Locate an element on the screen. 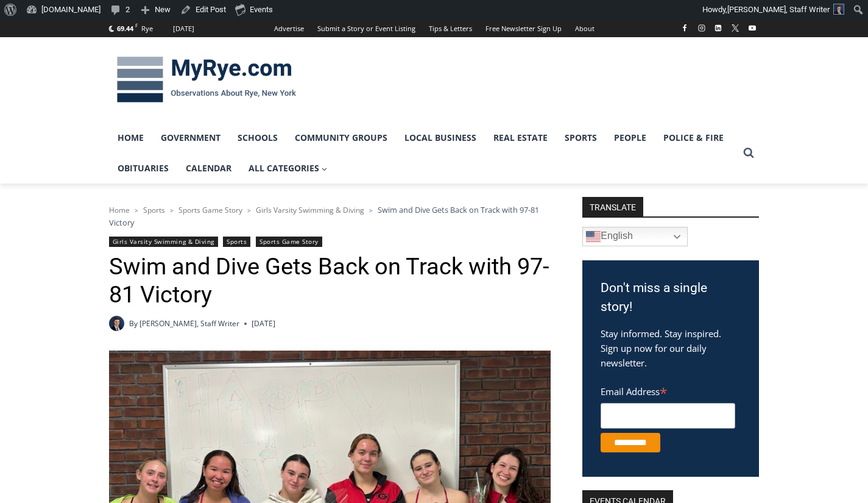 This screenshot has width=868, height=503. span: Swim and Dive Gets Back on Track with 97-81 Victory is located at coordinates (323, 216).